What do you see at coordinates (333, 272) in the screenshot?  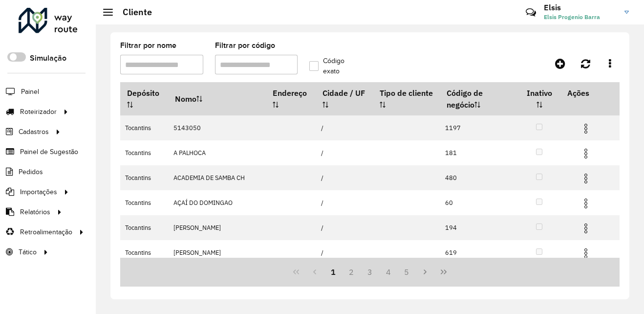 I see `button: 1` at bounding box center [333, 272].